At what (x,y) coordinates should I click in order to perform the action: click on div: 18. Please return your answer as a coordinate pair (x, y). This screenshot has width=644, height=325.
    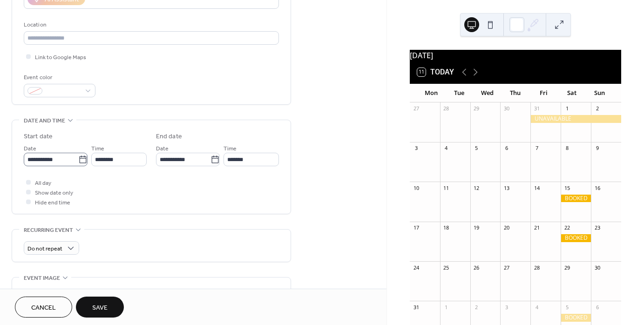
    Looking at the image, I should click on (446, 227).